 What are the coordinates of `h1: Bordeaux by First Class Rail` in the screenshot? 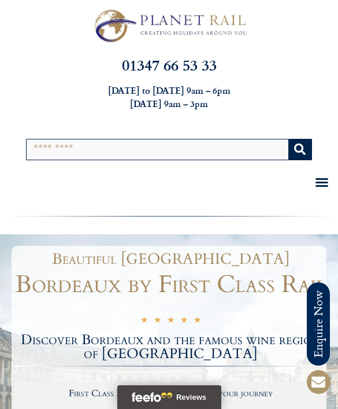 It's located at (171, 284).